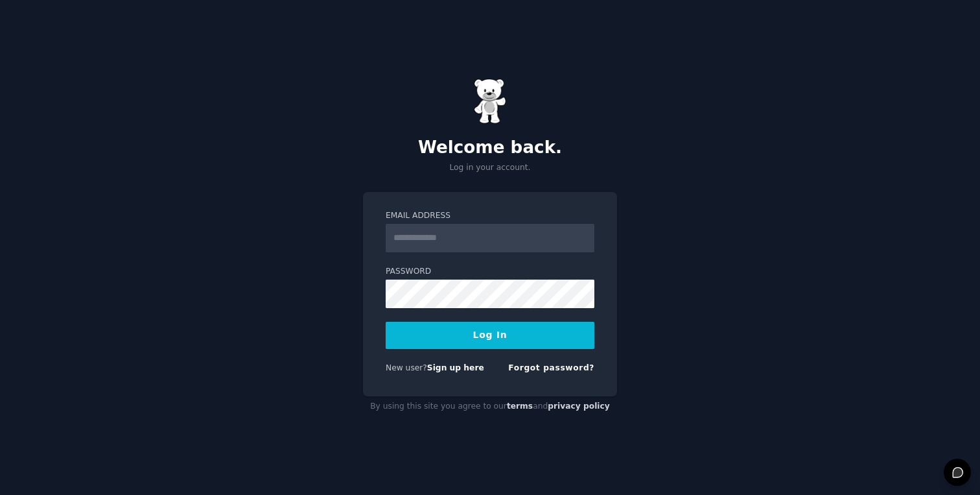 This screenshot has height=495, width=980. Describe the element at coordinates (490, 168) in the screenshot. I see `p: Log in your account.` at that location.